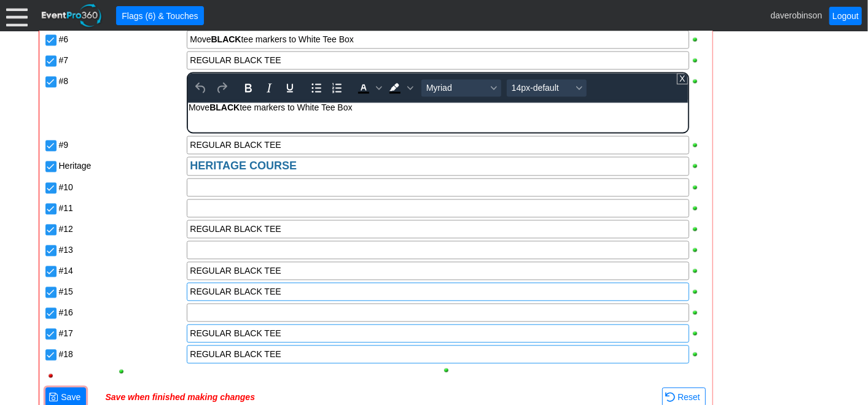 This screenshot has height=405, width=868. Describe the element at coordinates (438, 40) in the screenshot. I see `div: Move tee markers to White Tee Box` at that location.